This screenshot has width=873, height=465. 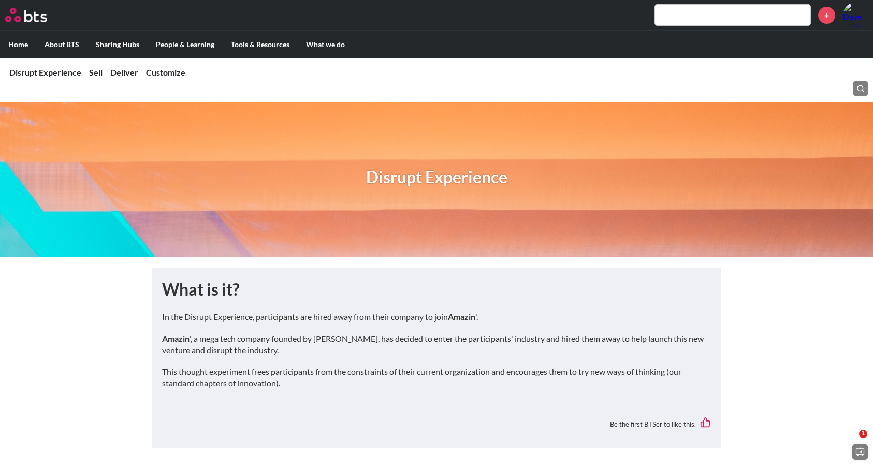 What do you see at coordinates (260, 45) in the screenshot?
I see `label: Tools & Resources` at bounding box center [260, 45].